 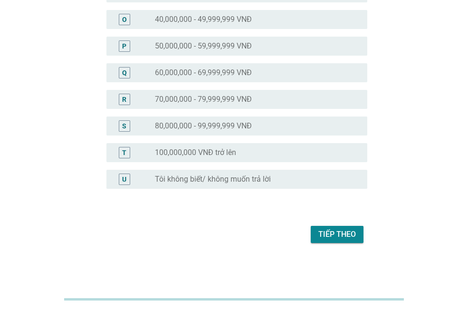 I want to click on label: 70,000,000 - 79,999,999 VNĐ, so click(x=203, y=99).